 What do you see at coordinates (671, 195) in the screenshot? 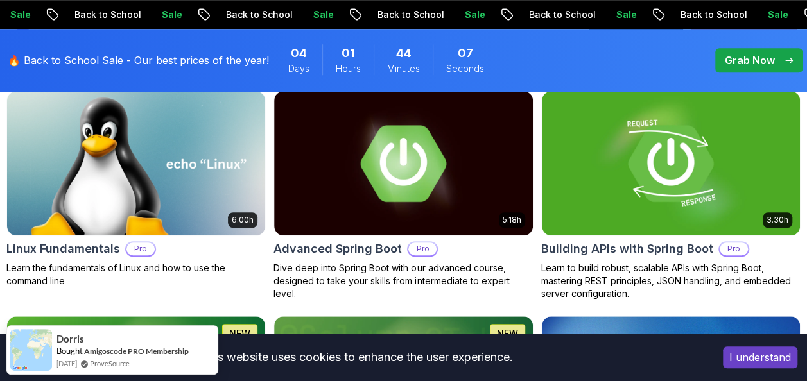
I see `a: Building APIs with Spring Boot card3.30hBuilding APIs with Spring BootProLearn to build robust, s...` at bounding box center [671, 195].